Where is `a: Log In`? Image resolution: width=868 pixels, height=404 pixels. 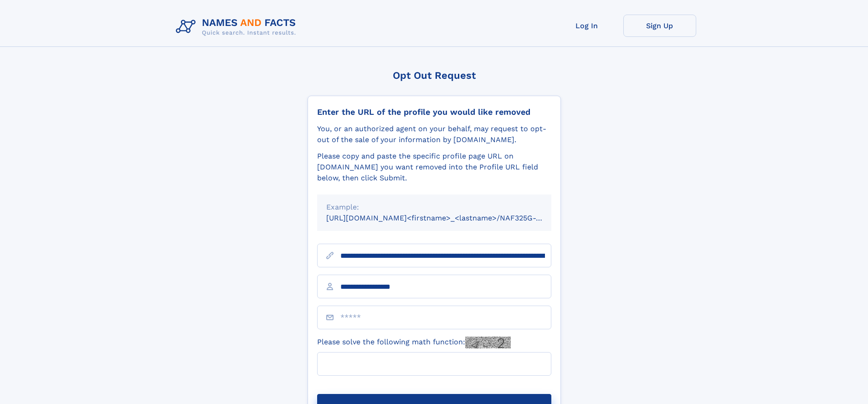 a: Log In is located at coordinates (587, 25).